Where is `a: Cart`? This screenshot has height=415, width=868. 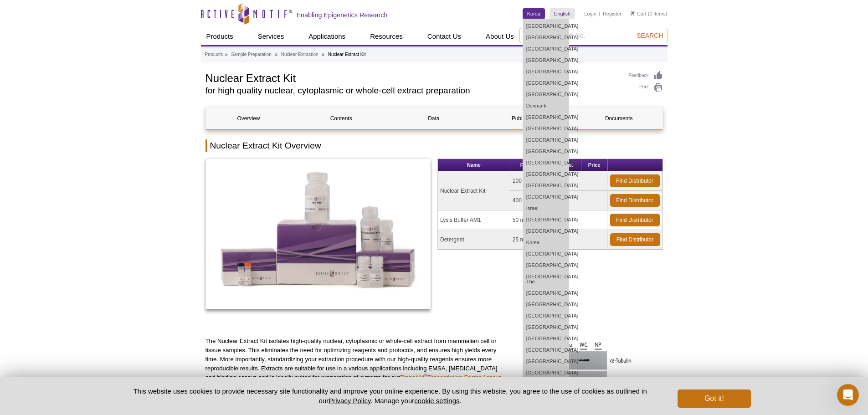
a: Cart is located at coordinates (639, 13).